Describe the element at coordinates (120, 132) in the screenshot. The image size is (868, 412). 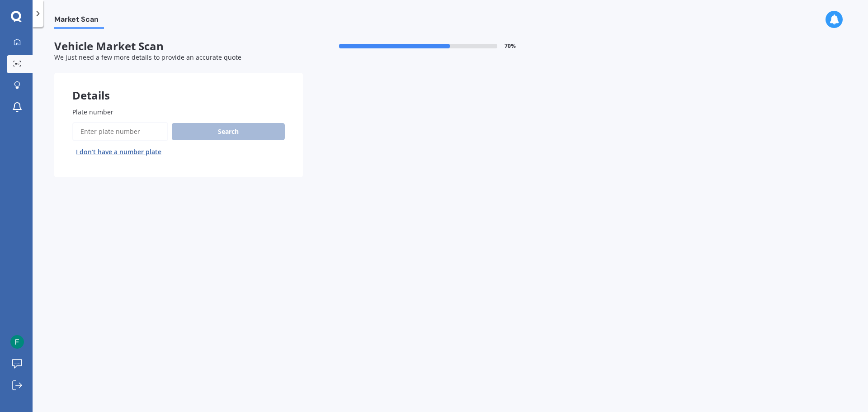
I see `input: Enter plate number` at that location.